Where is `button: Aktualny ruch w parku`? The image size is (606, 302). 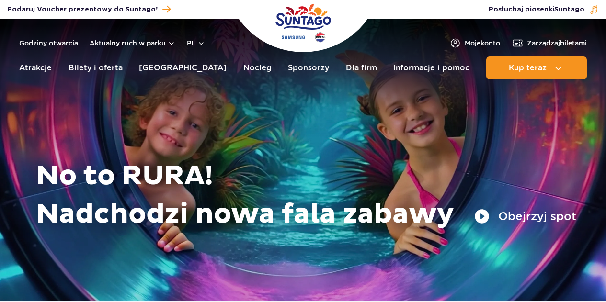 button: Aktualny ruch w parku is located at coordinates (132, 43).